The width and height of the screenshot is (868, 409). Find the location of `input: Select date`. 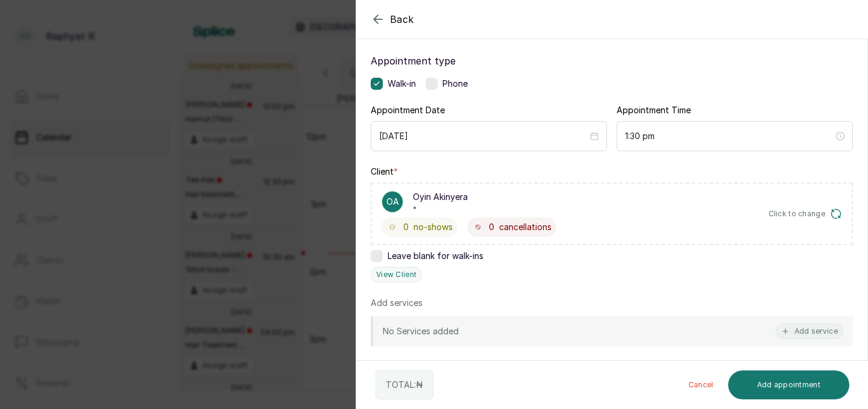

input: Select date is located at coordinates (483, 136).